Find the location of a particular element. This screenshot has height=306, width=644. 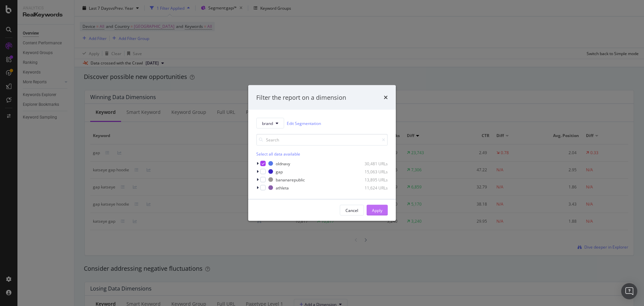

span: brand is located at coordinates (267, 123).